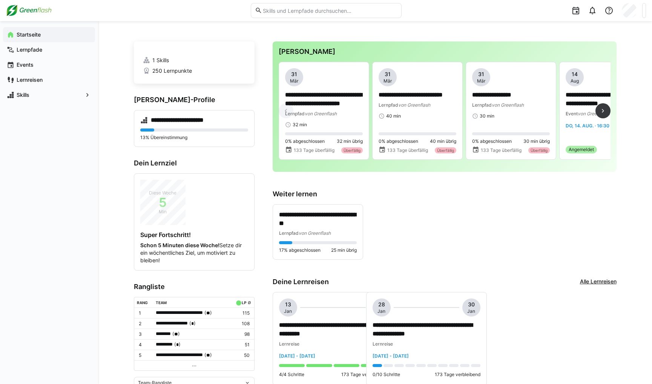 This screenshot has width=652, height=384. What do you see at coordinates (445, 194) in the screenshot?
I see `h3: Weiter lernen` at bounding box center [445, 194].